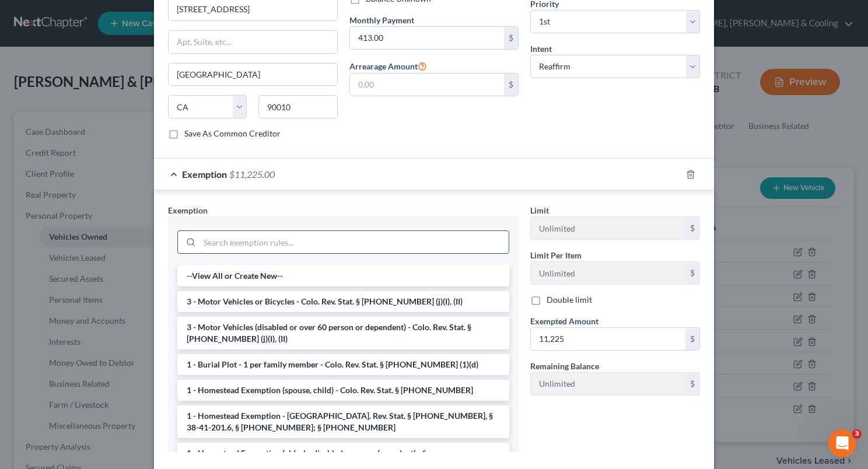 The image size is (868, 469). I want to click on label: Arrearage Amount, so click(388, 66).